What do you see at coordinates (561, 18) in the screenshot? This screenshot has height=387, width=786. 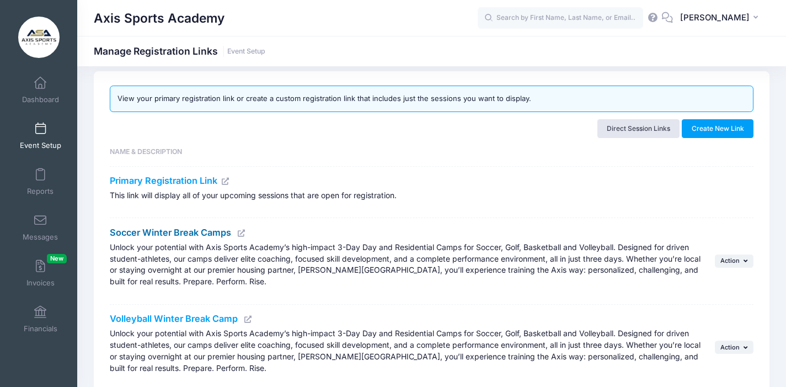 I see `input: Search by First Name, Last Name, or Email...` at bounding box center [561, 18].